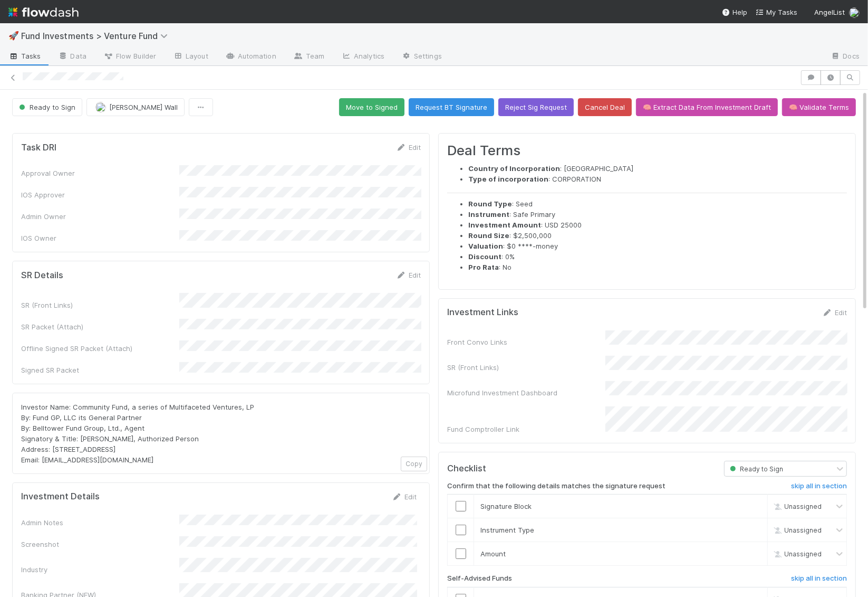 This screenshot has height=597, width=868. Describe the element at coordinates (100, 195) in the screenshot. I see `div: IOS Approver` at that location.